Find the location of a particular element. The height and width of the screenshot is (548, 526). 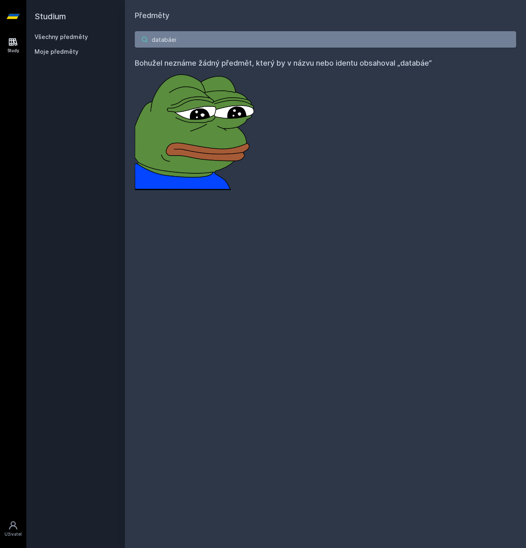

div: Uživatel is located at coordinates (13, 534).